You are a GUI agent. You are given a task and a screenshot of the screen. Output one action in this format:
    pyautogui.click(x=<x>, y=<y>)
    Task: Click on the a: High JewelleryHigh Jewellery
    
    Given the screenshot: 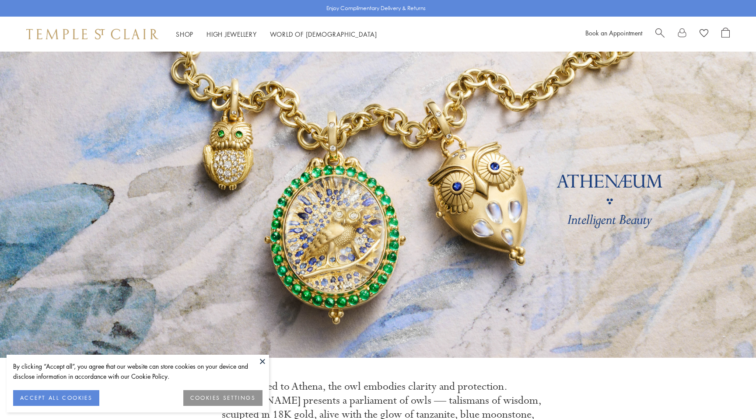 What is the action you would take?
    pyautogui.click(x=231, y=34)
    